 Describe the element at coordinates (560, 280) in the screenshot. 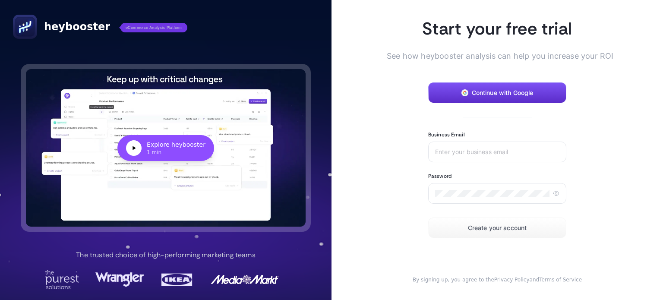

I see `a: Terms of Service` at that location.